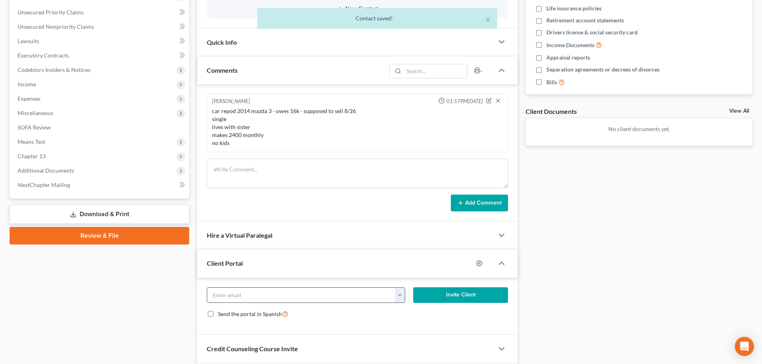 The width and height of the screenshot is (762, 364). What do you see at coordinates (43, 55) in the screenshot?
I see `span: Executory Contracts` at bounding box center [43, 55].